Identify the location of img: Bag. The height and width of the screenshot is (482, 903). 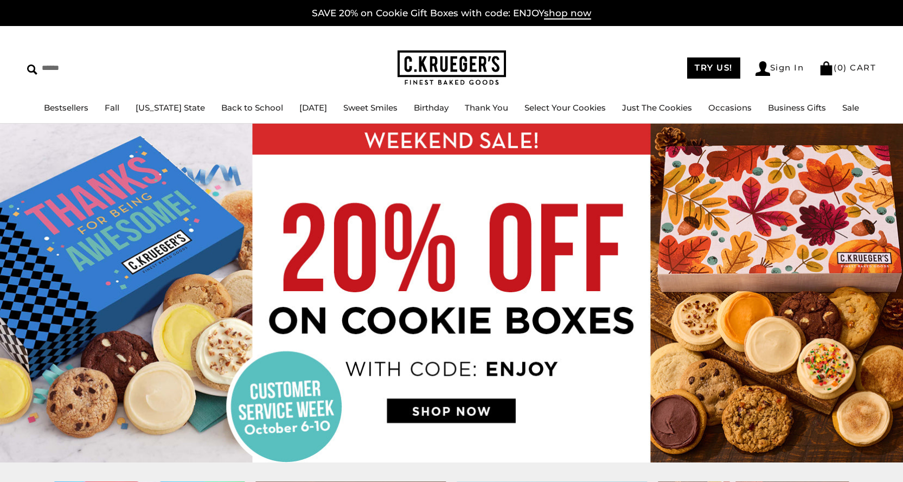
(826, 68).